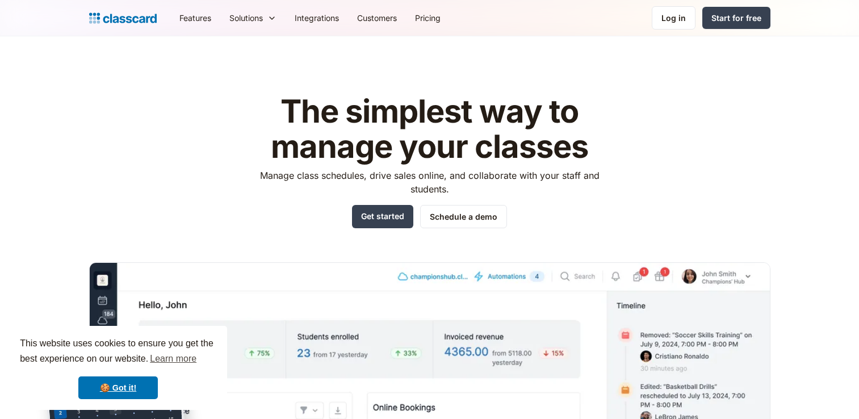  Describe the element at coordinates (118, 368) in the screenshot. I see `div: cookieconsent` at that location.